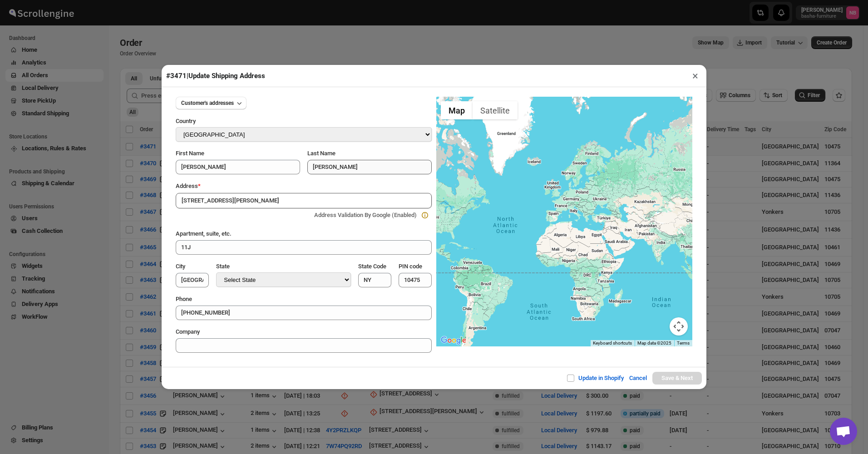  Describe the element at coordinates (365, 215) in the screenshot. I see `span: Address Validation By Google (Enabled)` at that location.